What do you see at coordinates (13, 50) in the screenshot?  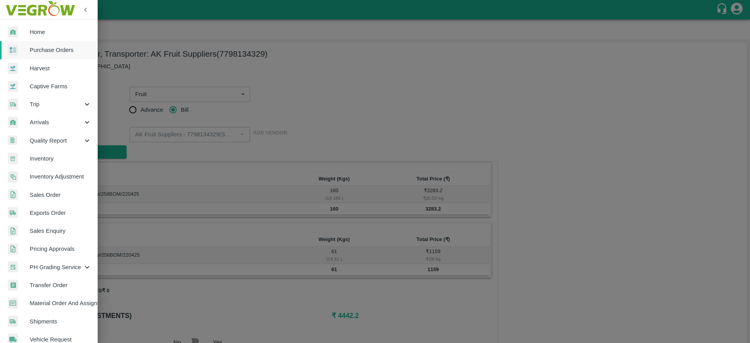 I see `img: reciept` at bounding box center [13, 50].